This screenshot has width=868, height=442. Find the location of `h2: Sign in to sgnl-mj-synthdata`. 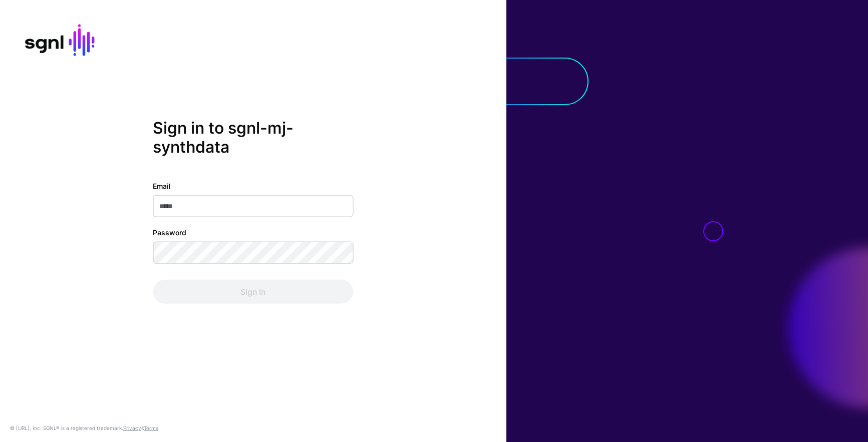

h2: Sign in to sgnl-mj-synthdata is located at coordinates (253, 137).